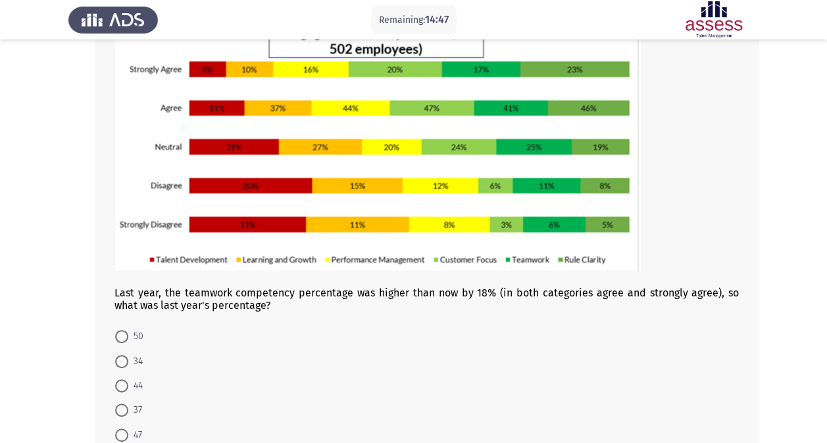  Describe the element at coordinates (135, 435) in the screenshot. I see `span: 47` at that location.